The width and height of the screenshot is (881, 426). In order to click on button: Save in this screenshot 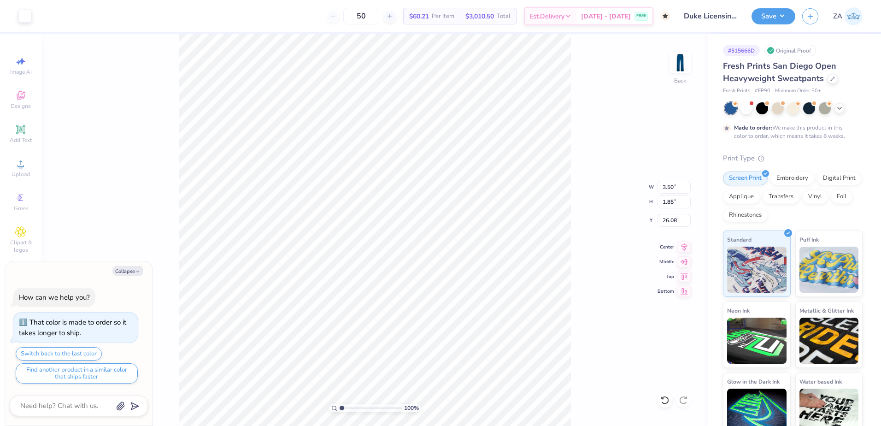, I will do `click(773, 16)`.